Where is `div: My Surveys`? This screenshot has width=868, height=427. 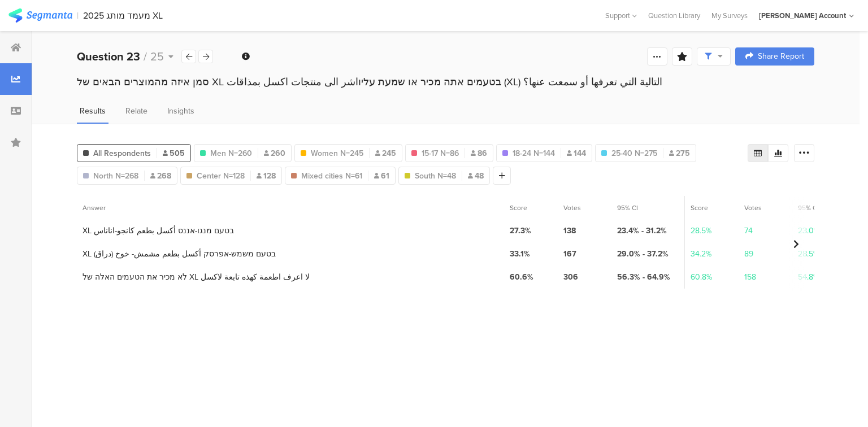
div: My Surveys is located at coordinates (729, 15).